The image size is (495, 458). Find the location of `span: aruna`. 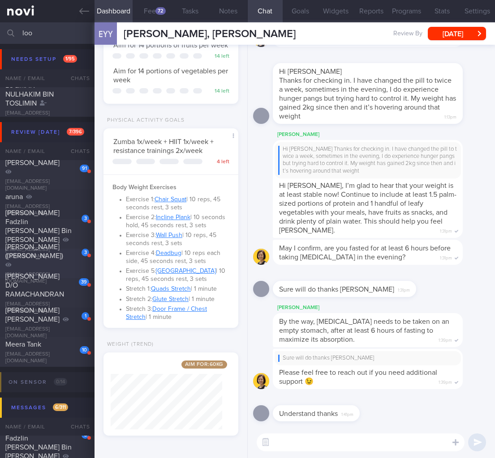

span: aruna is located at coordinates (14, 197).